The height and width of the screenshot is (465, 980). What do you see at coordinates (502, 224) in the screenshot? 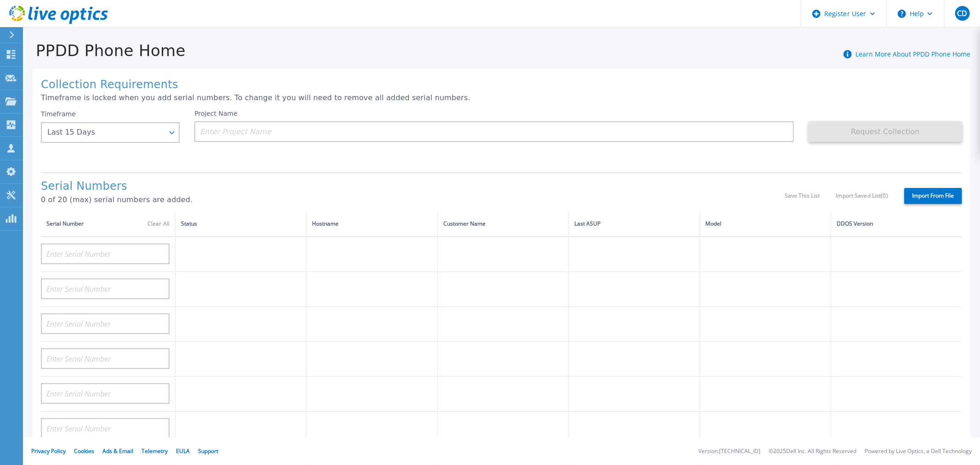
I see `th: Customer Name` at bounding box center [502, 224].